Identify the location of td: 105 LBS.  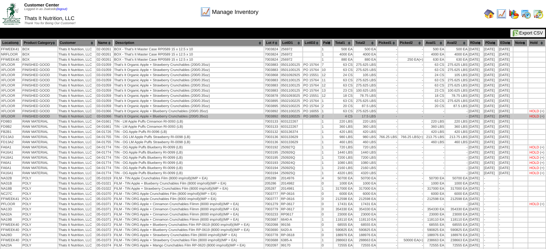
(365, 75).